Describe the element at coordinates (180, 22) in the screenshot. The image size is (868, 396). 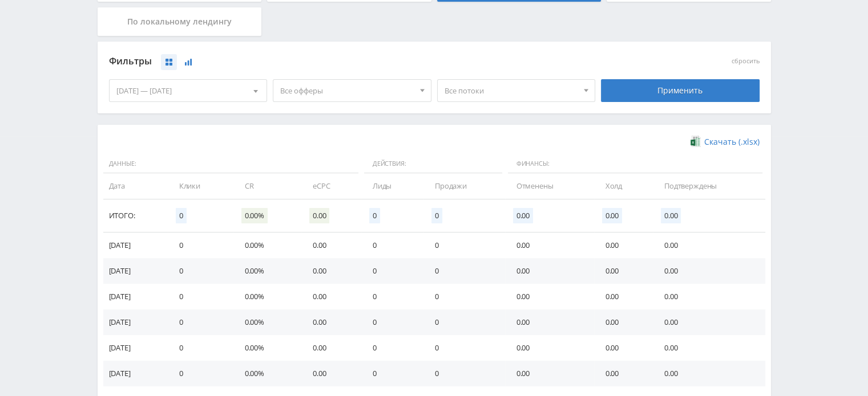
I see `div: По локальному лендингу` at that location.